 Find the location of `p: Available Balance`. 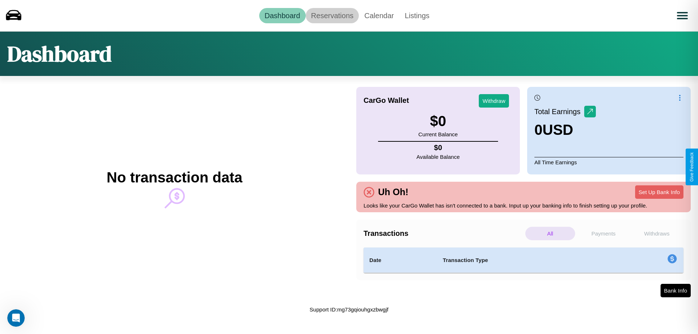

p: Available Balance is located at coordinates (438, 157).